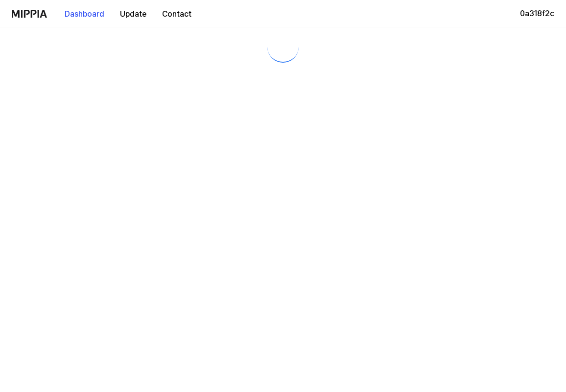 Image resolution: width=566 pixels, height=392 pixels. What do you see at coordinates (133, 13) in the screenshot?
I see `a: Update` at bounding box center [133, 13].